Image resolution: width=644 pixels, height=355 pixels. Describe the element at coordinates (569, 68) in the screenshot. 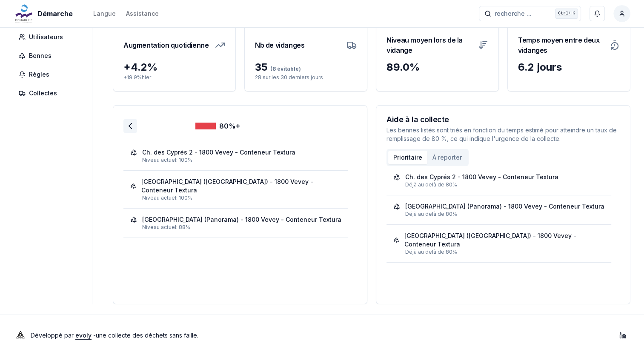

I see `div: 6.2 jours` at that location.